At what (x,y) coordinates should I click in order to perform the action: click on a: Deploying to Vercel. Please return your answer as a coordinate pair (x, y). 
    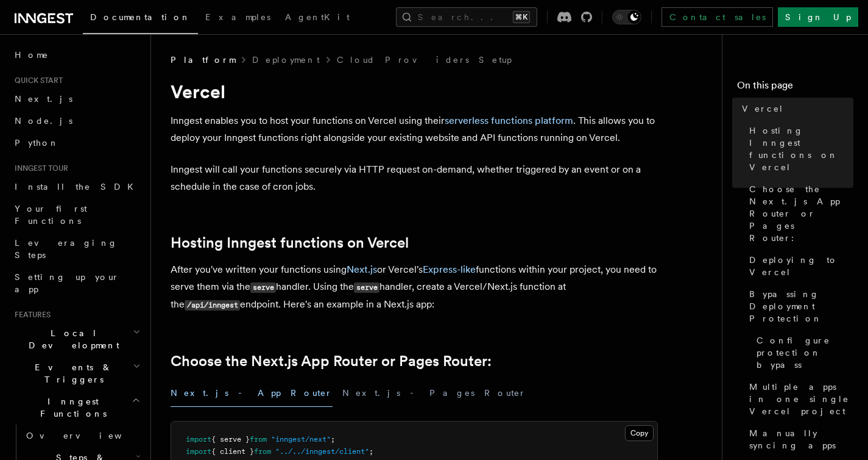
    Looking at the image, I should click on (799, 266).